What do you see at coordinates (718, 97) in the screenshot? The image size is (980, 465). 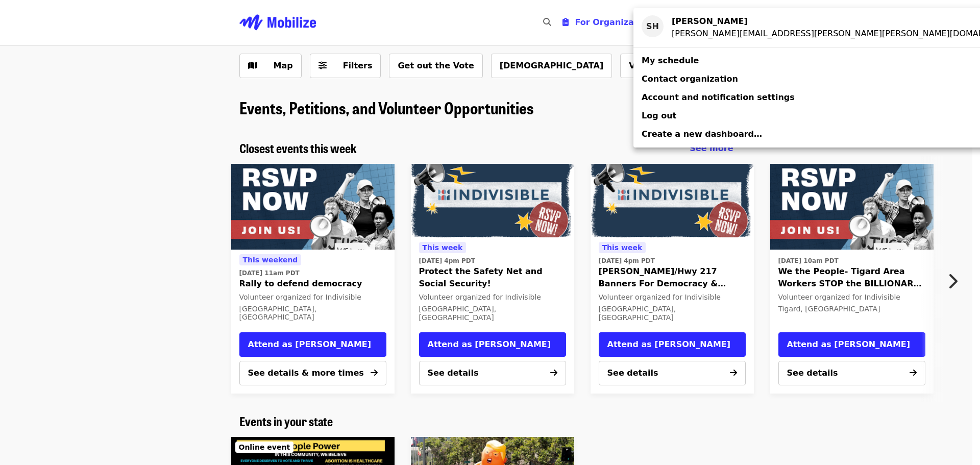 I see `span: Account and notification settings` at bounding box center [718, 97].